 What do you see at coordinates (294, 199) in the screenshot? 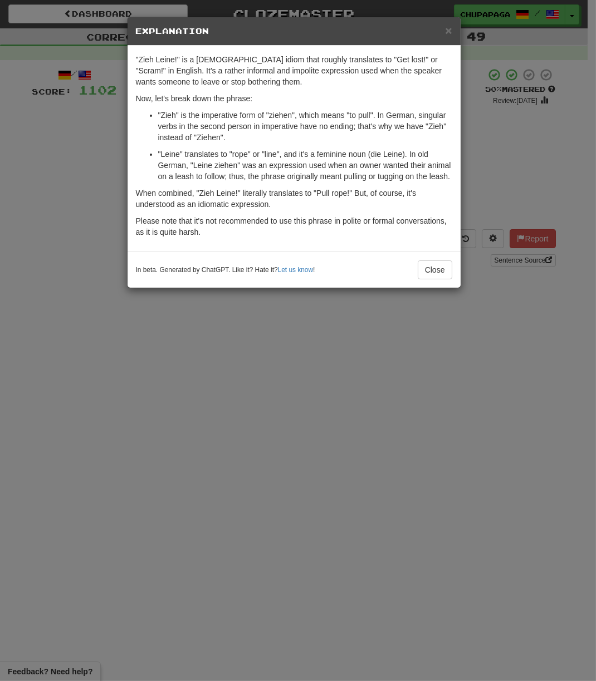
I see `p: When combined, "Zieh Leine!" literally translates to "Pull rope!" But, of course, it's understood...` at bounding box center [294, 199].